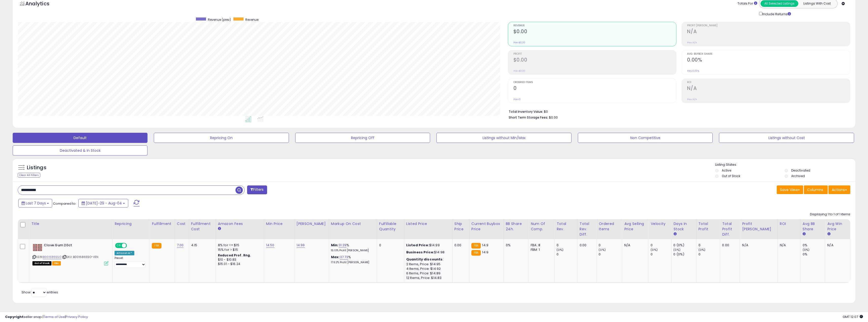 This screenshot has width=868, height=322. Describe the element at coordinates (788, 223) in the screenshot. I see `div: ROI` at that location.